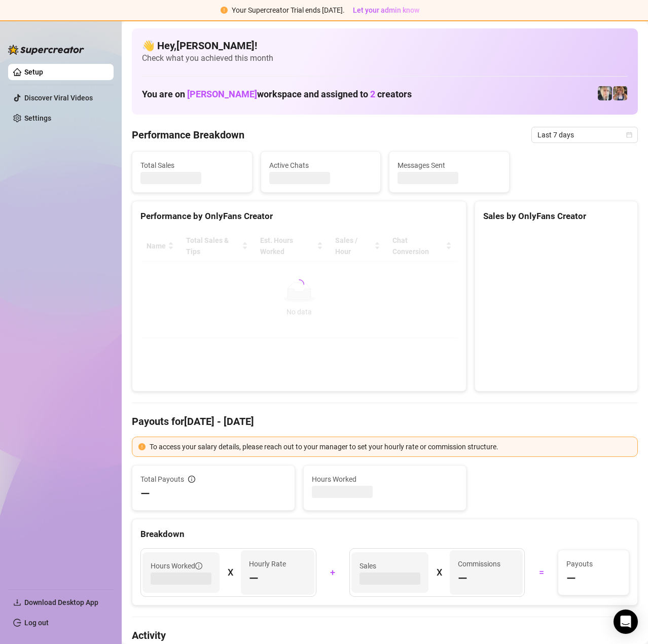 Image resolution: width=648 pixels, height=644 pixels. I want to click on img: .˚lillian˚., so click(620, 93).